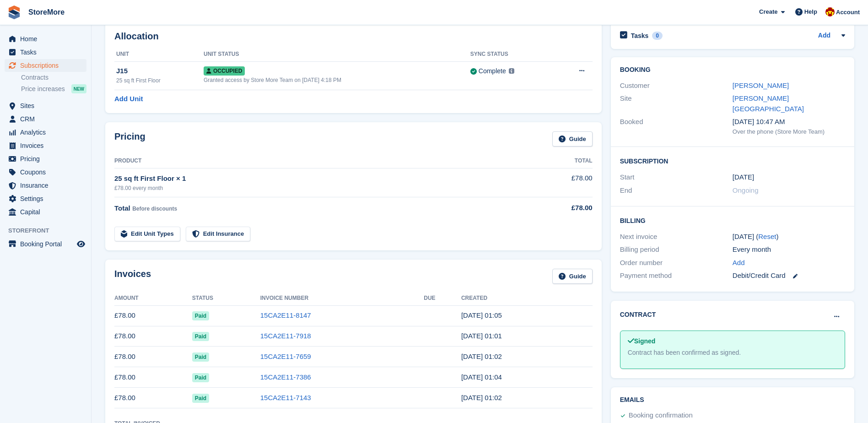 This screenshot has width=868, height=423. I want to click on h2: Booking, so click(732, 70).